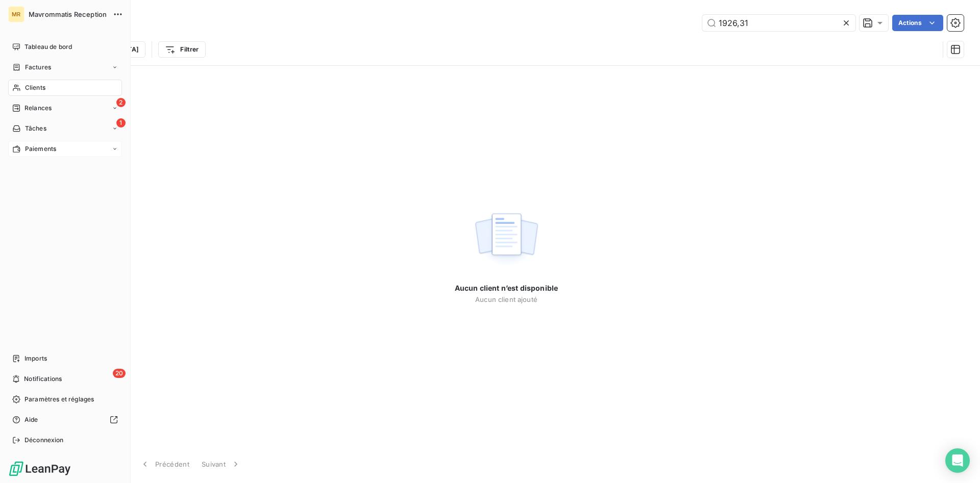 The width and height of the screenshot is (980, 483). I want to click on button: Précédent, so click(164, 464).